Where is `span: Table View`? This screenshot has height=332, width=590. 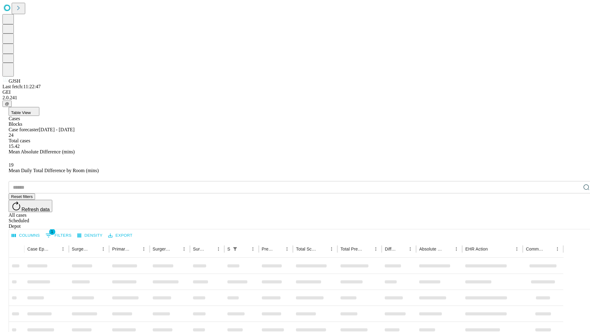
span: Table View is located at coordinates (21, 113).